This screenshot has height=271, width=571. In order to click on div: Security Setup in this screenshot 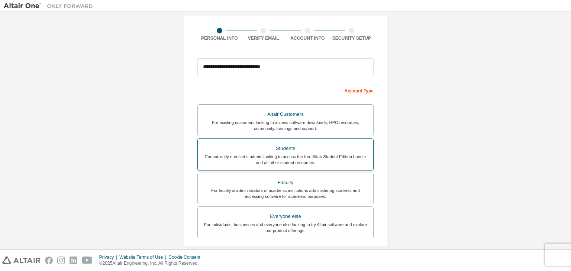, I will do `click(352, 38)`.